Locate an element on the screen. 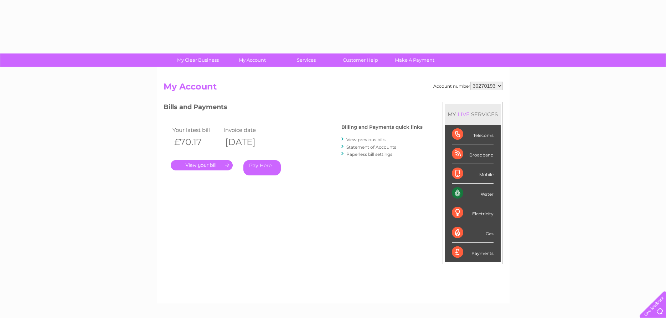  a: My Account is located at coordinates (252, 60).